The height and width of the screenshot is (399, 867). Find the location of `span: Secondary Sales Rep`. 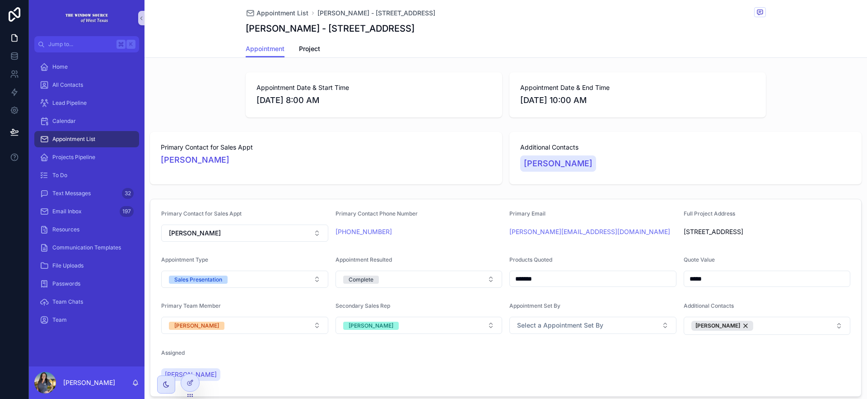

span: Secondary Sales Rep is located at coordinates (362, 305).